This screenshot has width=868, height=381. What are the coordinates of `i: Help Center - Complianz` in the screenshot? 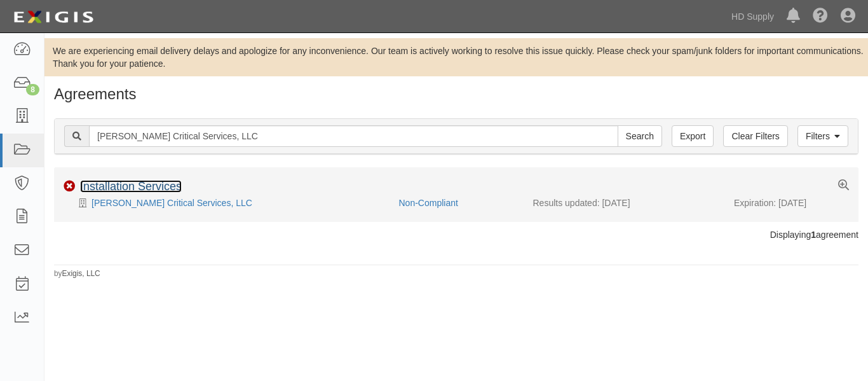 It's located at (821, 16).